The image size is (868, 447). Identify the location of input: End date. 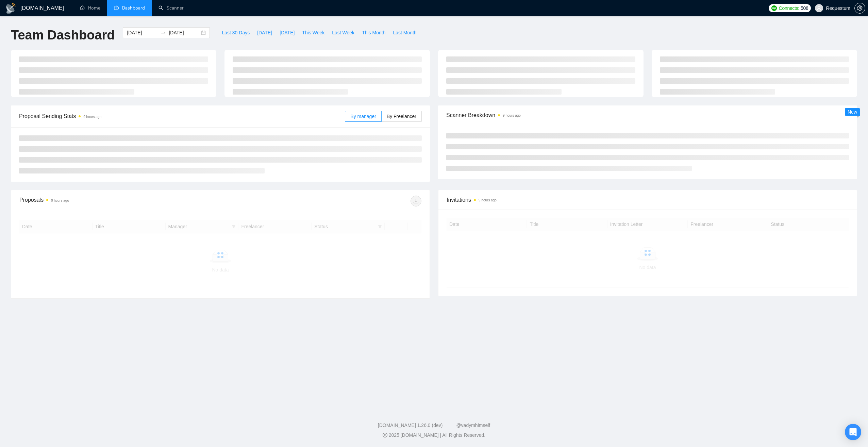
(184, 32).